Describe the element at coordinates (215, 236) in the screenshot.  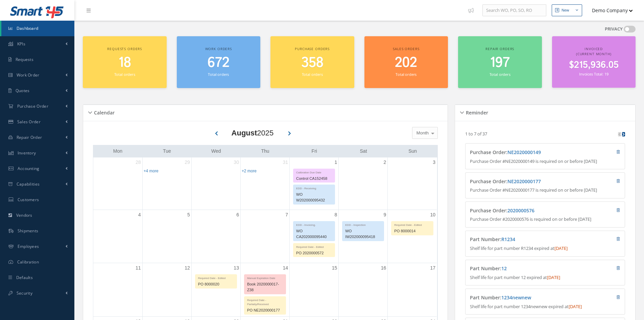
I see `td: August 6, 2025` at that location.